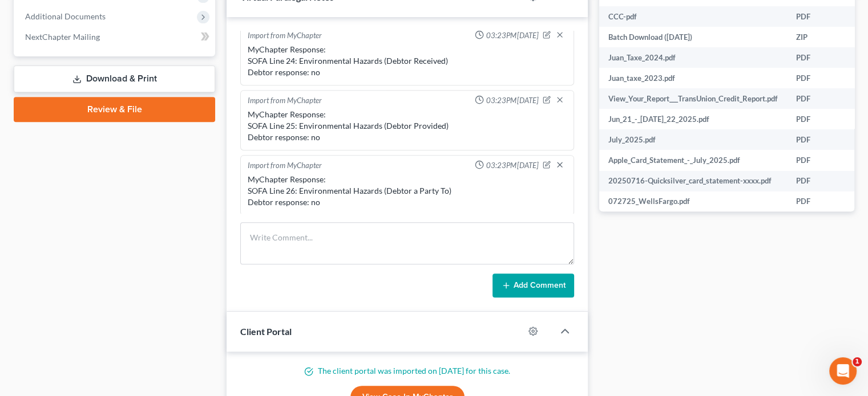 The image size is (868, 396). Describe the element at coordinates (693, 17) in the screenshot. I see `td: CCC-pdf` at that location.